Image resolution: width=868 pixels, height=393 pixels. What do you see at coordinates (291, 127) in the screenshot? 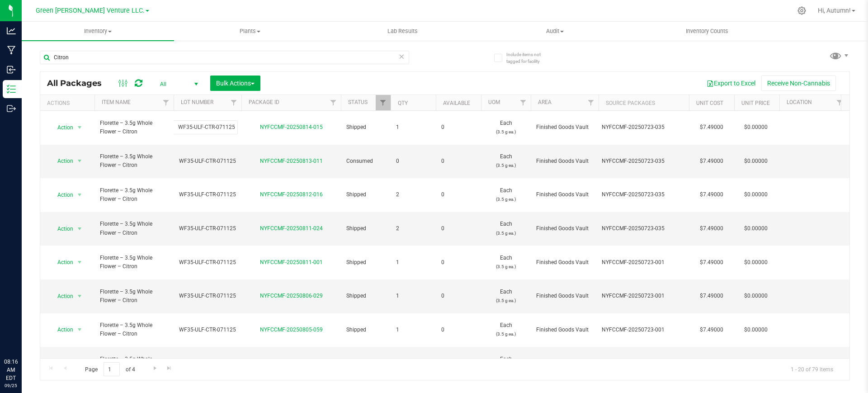
I see `a: NYFCCMF-20250814-015` at bounding box center [291, 127].